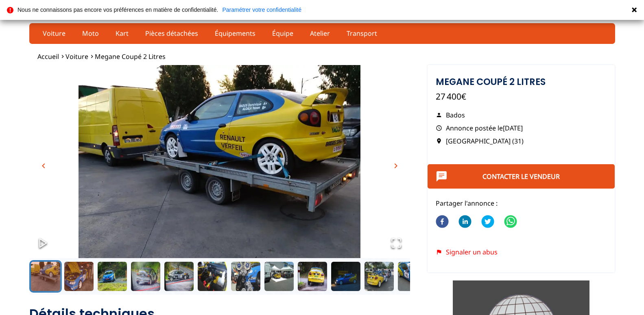 This screenshot has width=644, height=315. I want to click on div: Thumbnail Navigation, so click(219, 276).